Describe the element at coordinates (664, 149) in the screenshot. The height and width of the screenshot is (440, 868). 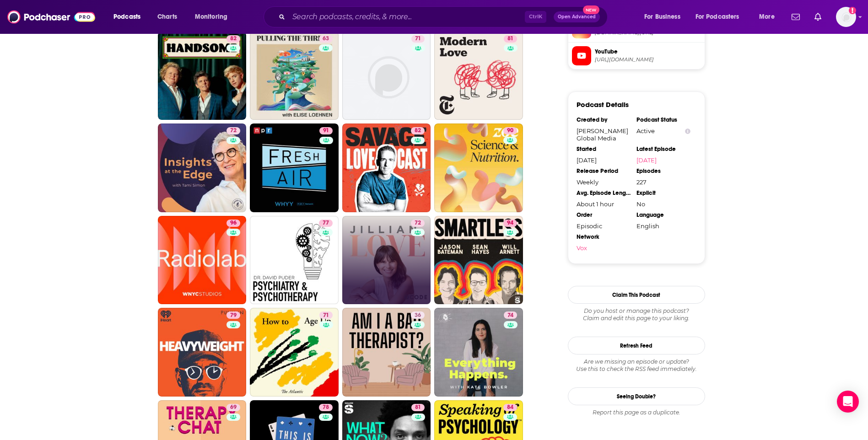
I see `div: Latest Episode` at that location.